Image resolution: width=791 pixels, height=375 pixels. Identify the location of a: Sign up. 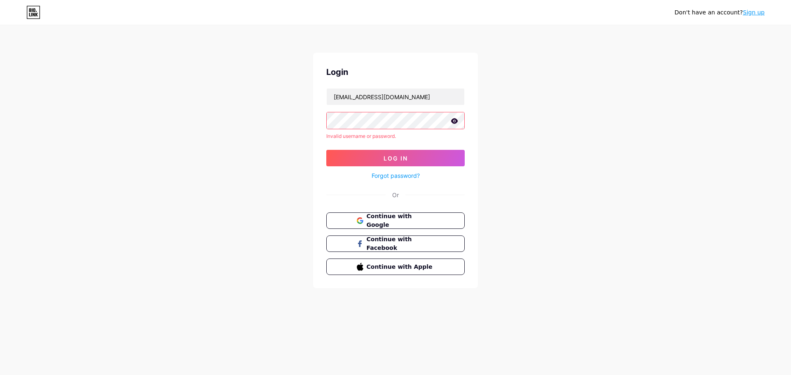
(753, 12).